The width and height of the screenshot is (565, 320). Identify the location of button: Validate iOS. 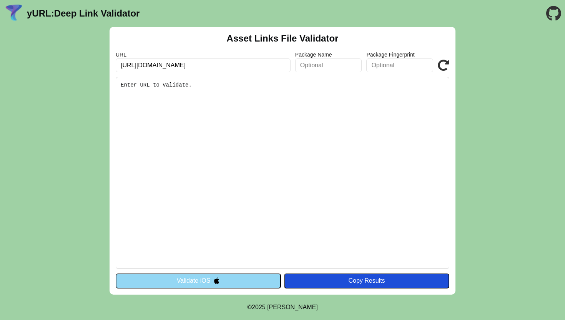
(198, 280).